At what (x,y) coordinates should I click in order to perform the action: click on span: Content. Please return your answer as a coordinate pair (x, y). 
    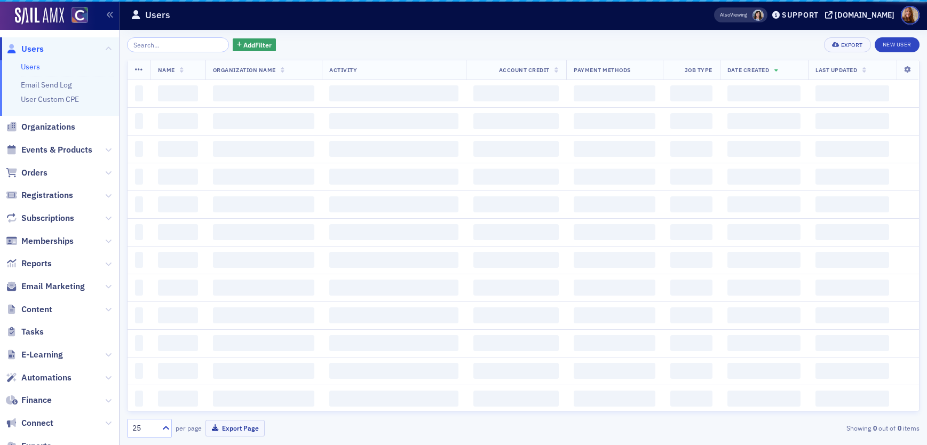
    Looking at the image, I should click on (37, 310).